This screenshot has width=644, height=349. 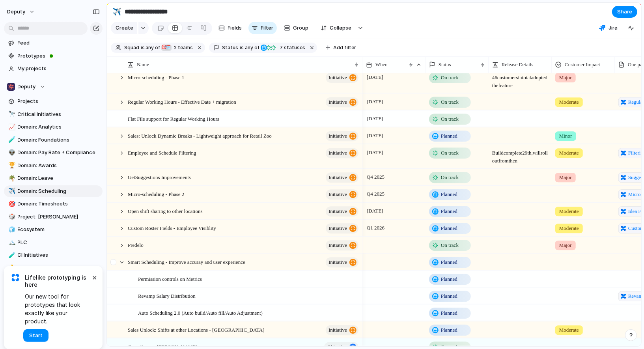 I want to click on span: PLC, so click(x=59, y=243).